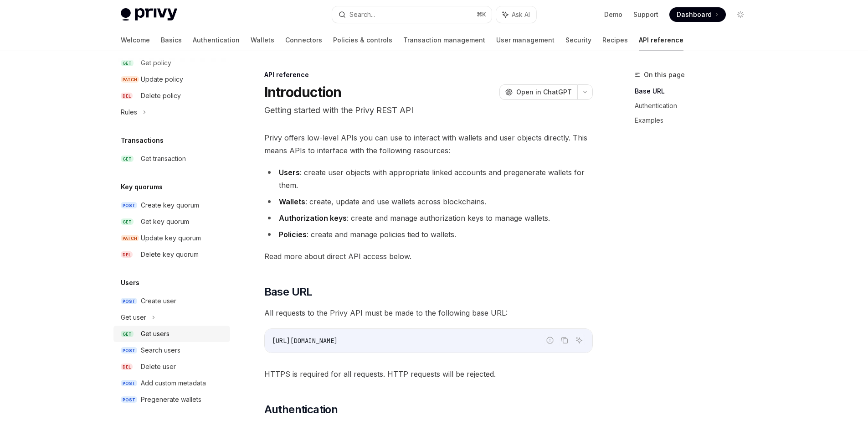  What do you see at coordinates (262, 41) in the screenshot?
I see `a: Wallets` at bounding box center [262, 41].